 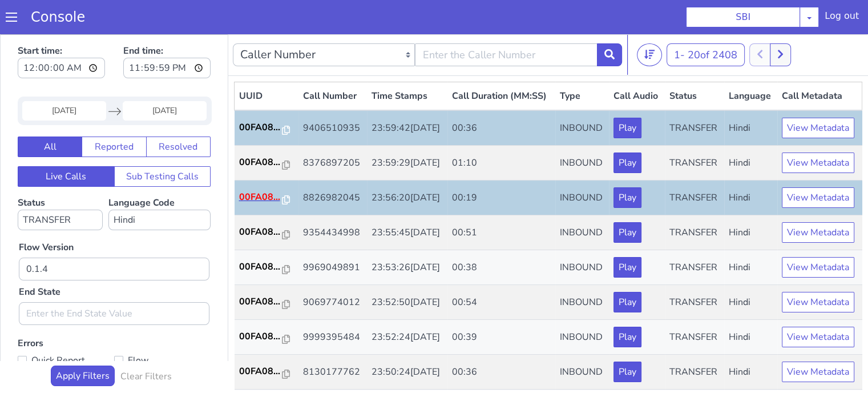 I want to click on td: 9069774012, so click(x=333, y=268).